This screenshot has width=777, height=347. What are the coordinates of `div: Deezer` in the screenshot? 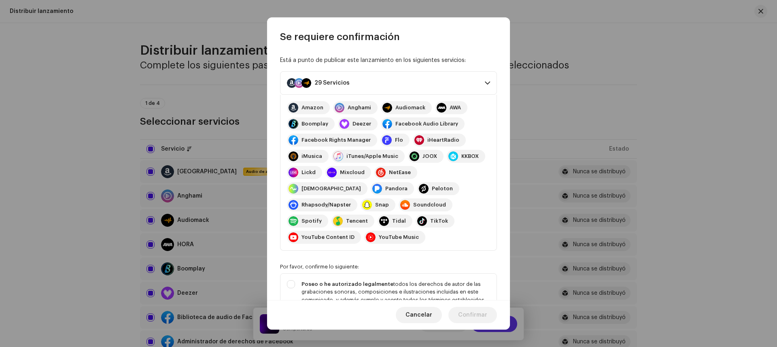 It's located at (362, 124).